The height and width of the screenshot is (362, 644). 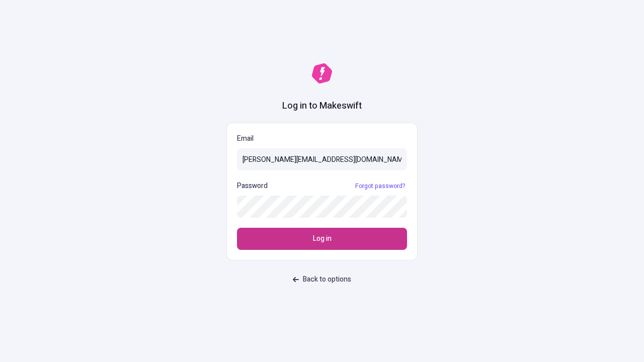 I want to click on input: Email, so click(x=322, y=159).